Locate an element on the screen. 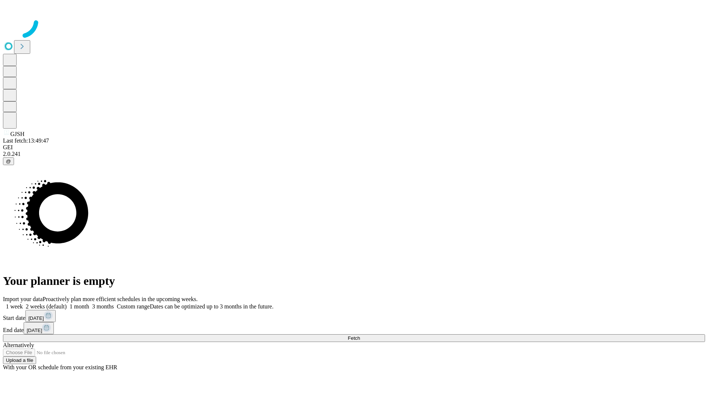 The height and width of the screenshot is (398, 708). div: GEI is located at coordinates (354, 147).